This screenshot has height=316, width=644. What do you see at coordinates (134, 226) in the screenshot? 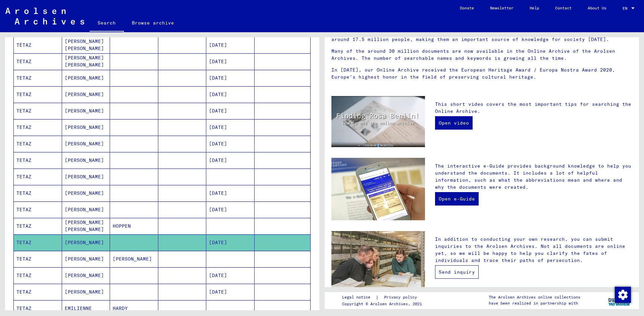
I see `mat-cell: HOPPEN` at bounding box center [134, 226].